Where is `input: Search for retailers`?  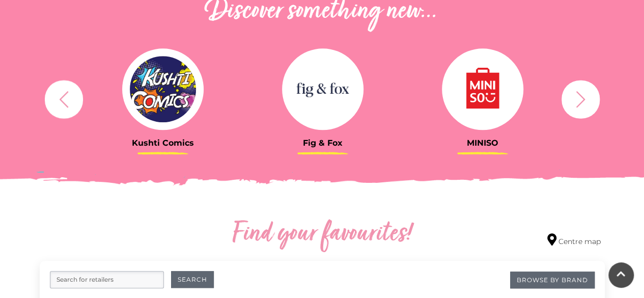
input: Search for retailers is located at coordinates (107, 280).